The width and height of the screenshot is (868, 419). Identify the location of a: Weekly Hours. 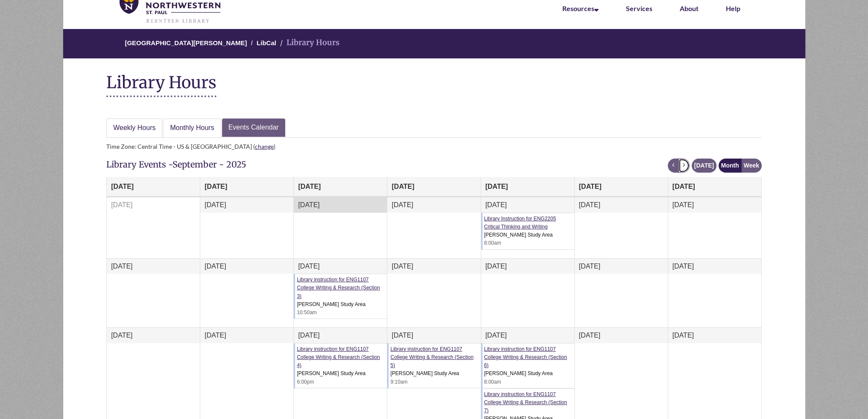
(134, 128).